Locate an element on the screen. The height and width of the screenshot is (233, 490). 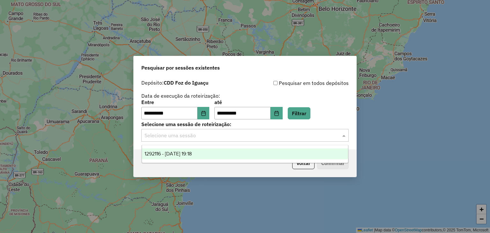
label: até is located at coordinates (248, 102).